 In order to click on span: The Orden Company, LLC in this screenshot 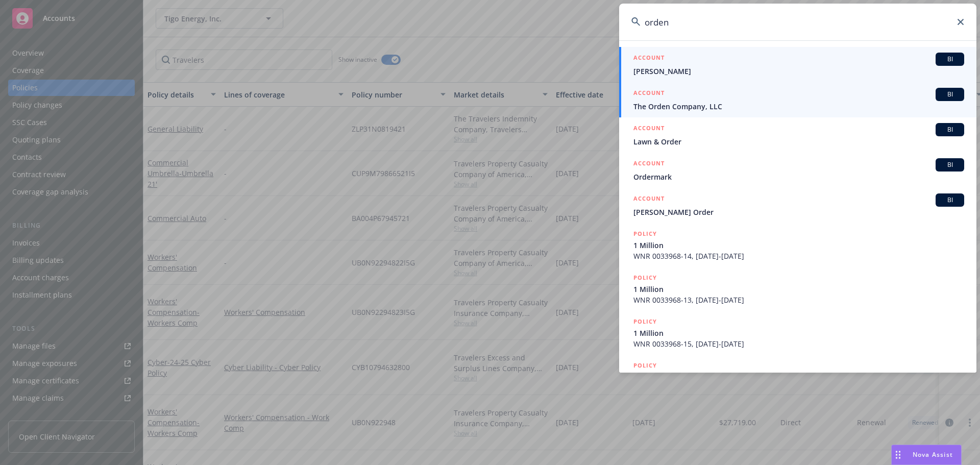, I will do `click(799, 106)`.